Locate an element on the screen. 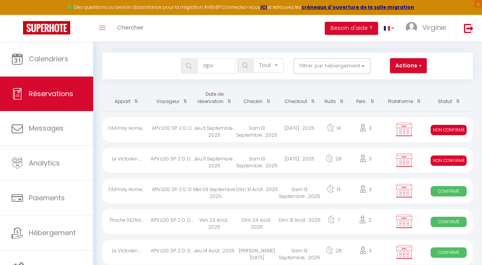 Image resolution: width=482 pixels, height=265 pixels. span: Paiements is located at coordinates (47, 198).